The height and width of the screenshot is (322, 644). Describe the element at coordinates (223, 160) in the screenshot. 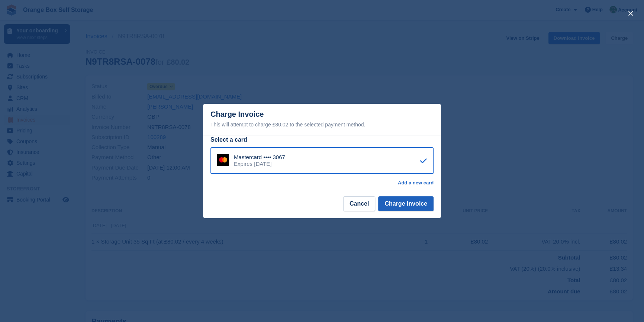

I see `img: Mastercard Logo` at that location.